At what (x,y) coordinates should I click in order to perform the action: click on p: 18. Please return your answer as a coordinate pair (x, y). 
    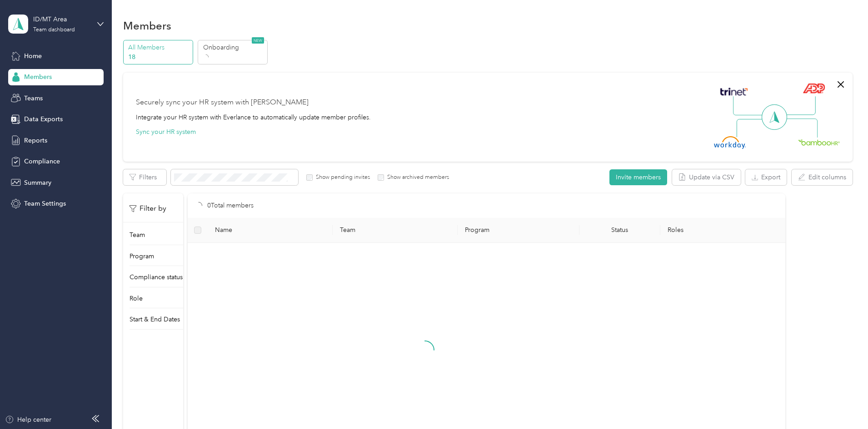
    Looking at the image, I should click on (159, 57).